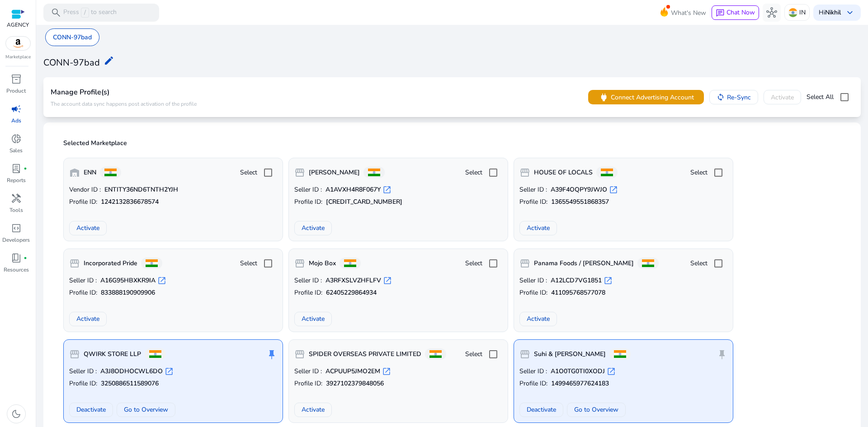  What do you see at coordinates (17, 414) in the screenshot?
I see `span: dark_mode` at bounding box center [17, 414].